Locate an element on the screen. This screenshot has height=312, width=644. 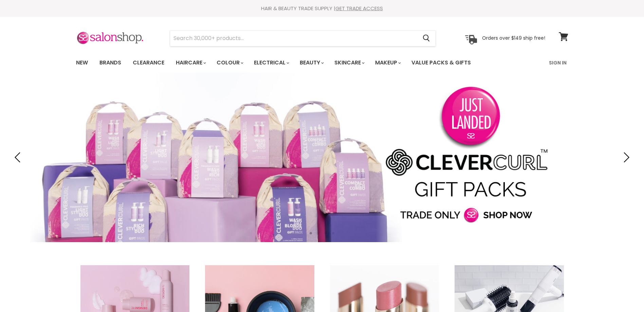
button: Next is located at coordinates (625, 157).